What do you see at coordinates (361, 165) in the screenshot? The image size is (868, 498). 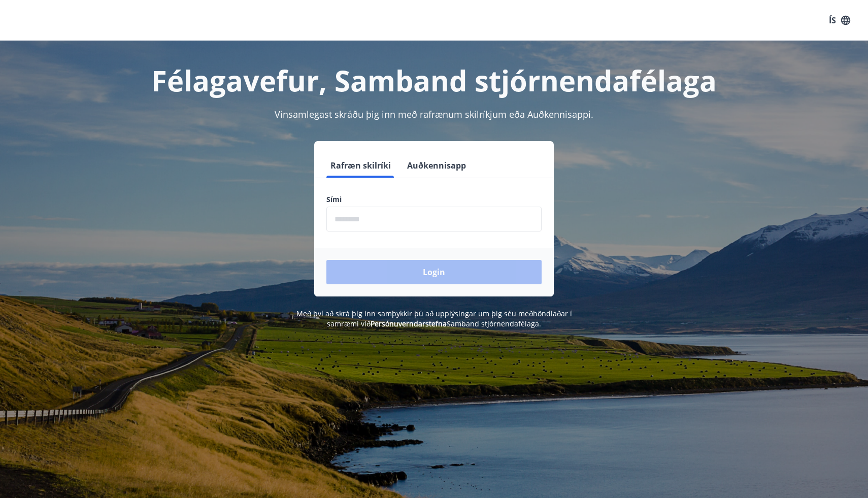 I see `button: Rafræn skilríki` at bounding box center [361, 165].